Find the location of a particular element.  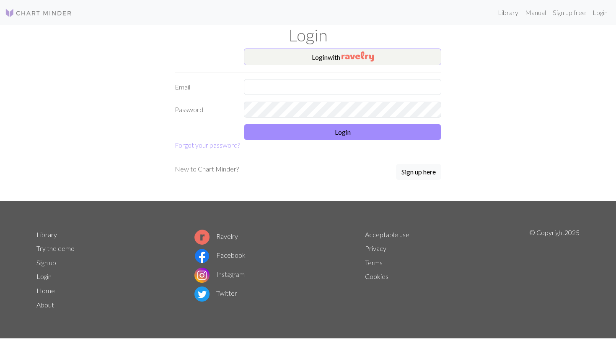

img: Twitter logo is located at coordinates (202, 294).